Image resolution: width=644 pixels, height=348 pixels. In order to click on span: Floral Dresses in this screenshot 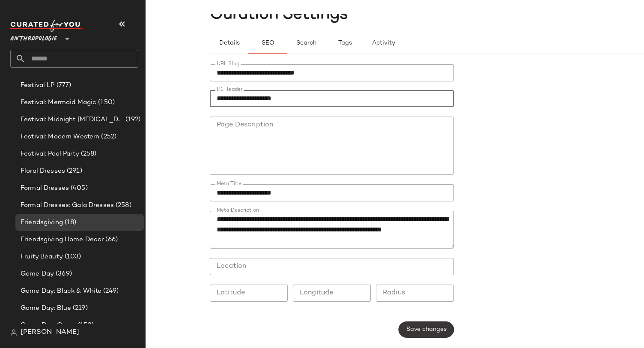, I will do `click(43, 171)`.